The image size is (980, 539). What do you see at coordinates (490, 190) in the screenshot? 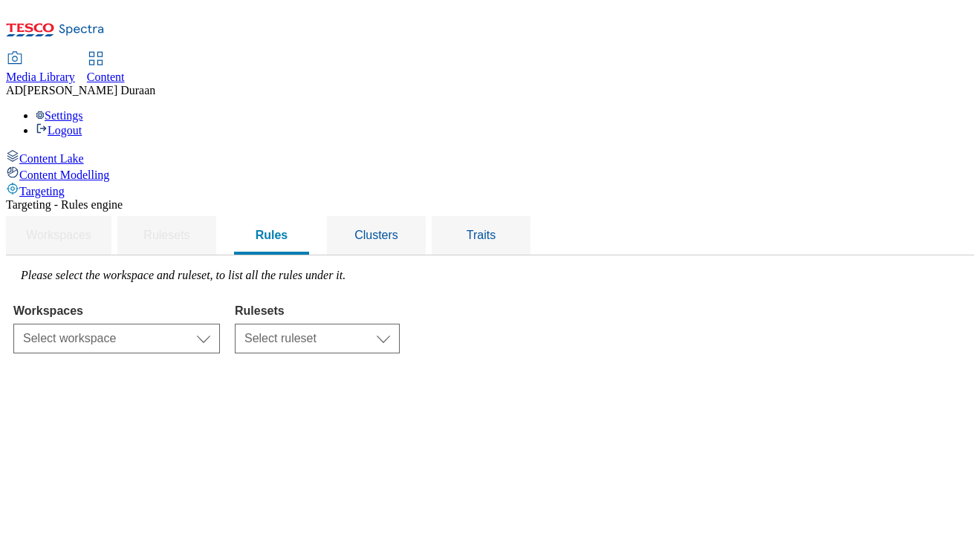
I see `a: Targeting` at bounding box center [490, 190].